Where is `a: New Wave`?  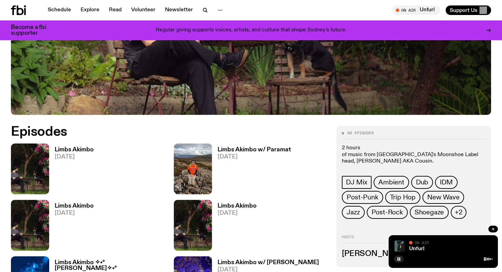
a: New Wave is located at coordinates (443, 198).